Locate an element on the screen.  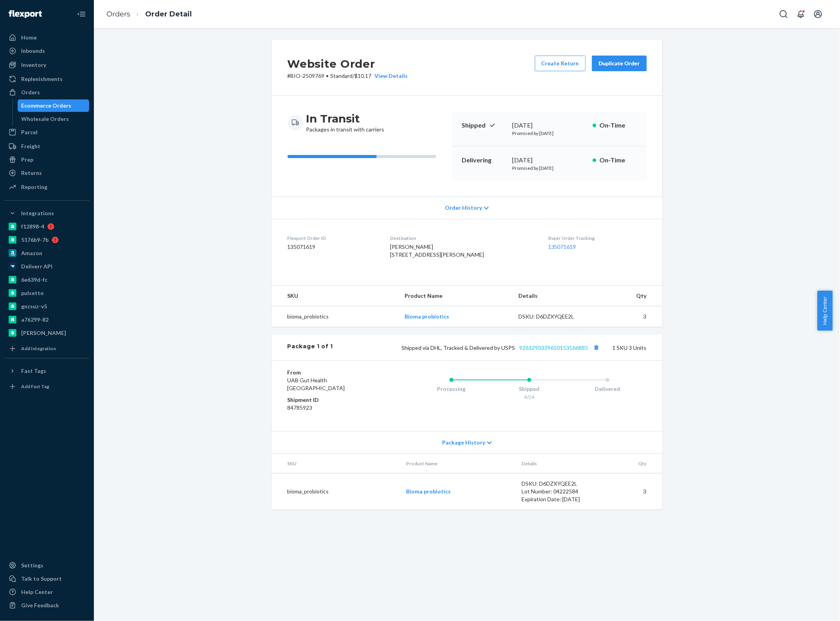
td: bioma_probiotics is located at coordinates (336, 491).